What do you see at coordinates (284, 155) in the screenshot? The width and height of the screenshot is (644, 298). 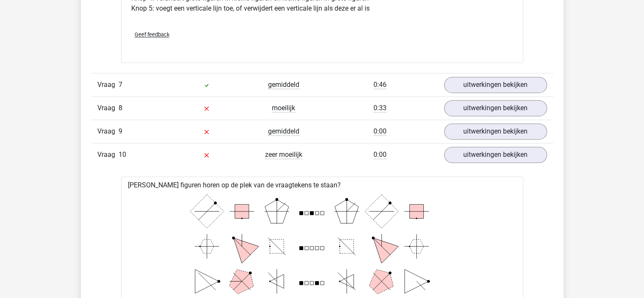 I see `span: zeer moeilijk` at bounding box center [284, 155].